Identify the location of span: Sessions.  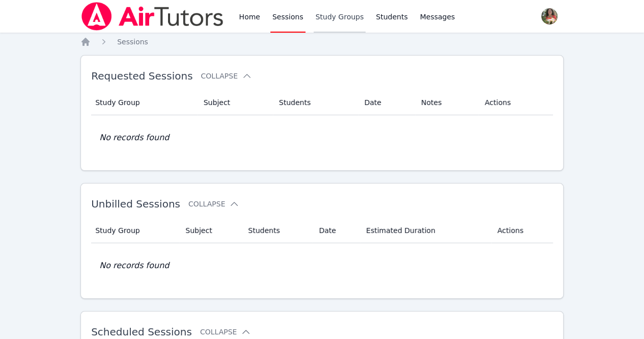
(132, 42).